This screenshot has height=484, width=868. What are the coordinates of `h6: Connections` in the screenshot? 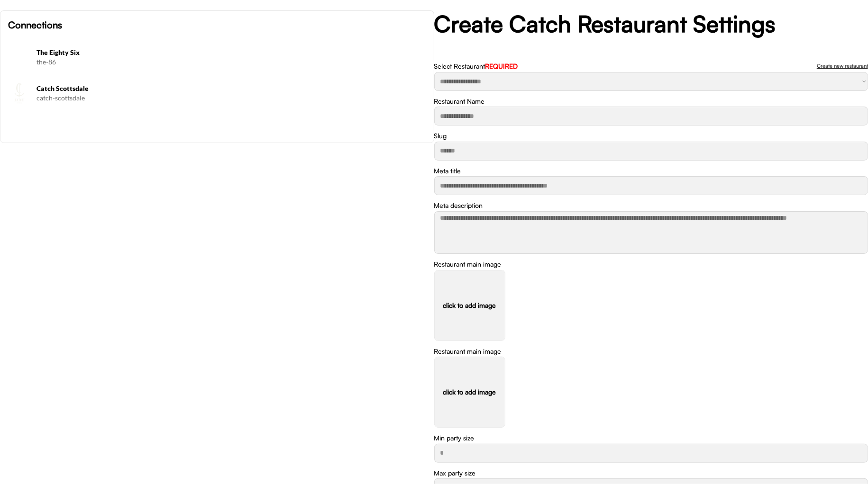 It's located at (217, 25).